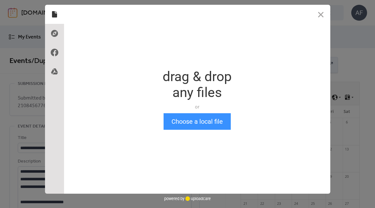 This screenshot has width=375, height=208. Describe the element at coordinates (197, 107) in the screenshot. I see `div: or` at that location.